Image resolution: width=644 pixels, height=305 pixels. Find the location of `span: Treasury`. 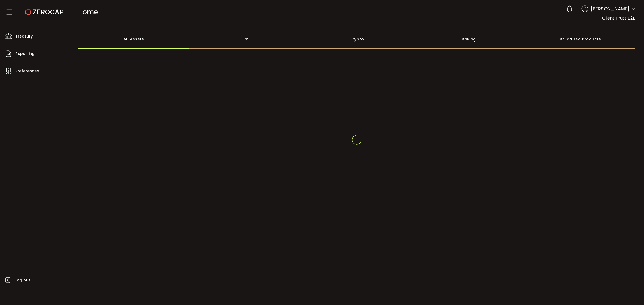

span: Treasury is located at coordinates (24, 36).